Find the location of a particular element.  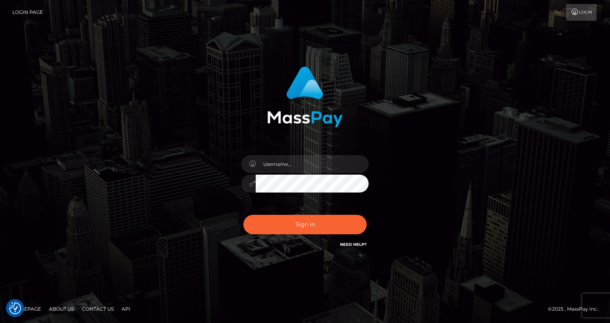

a: Homepage is located at coordinates (26, 308).